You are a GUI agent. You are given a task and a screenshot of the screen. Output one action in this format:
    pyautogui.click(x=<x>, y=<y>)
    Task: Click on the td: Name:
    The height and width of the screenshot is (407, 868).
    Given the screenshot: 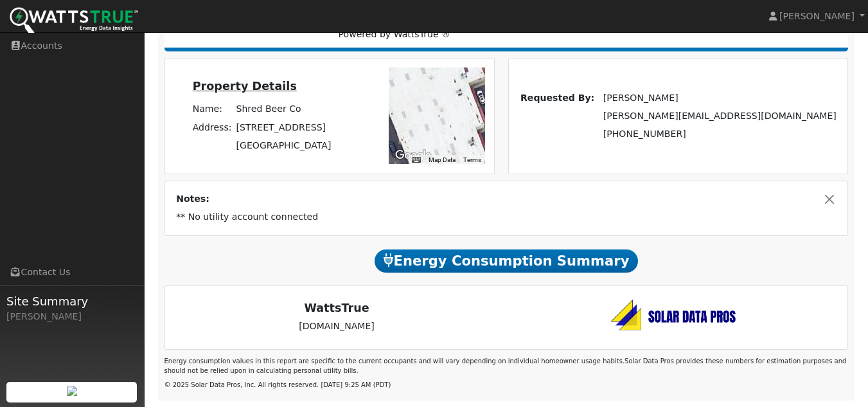 What is the action you would take?
    pyautogui.click(x=212, y=110)
    